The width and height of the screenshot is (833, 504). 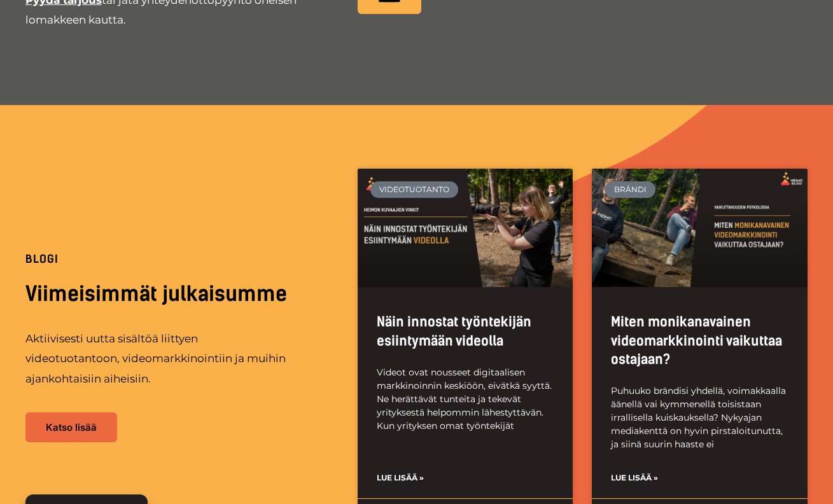 I want to click on p: Blogi, so click(x=176, y=259).